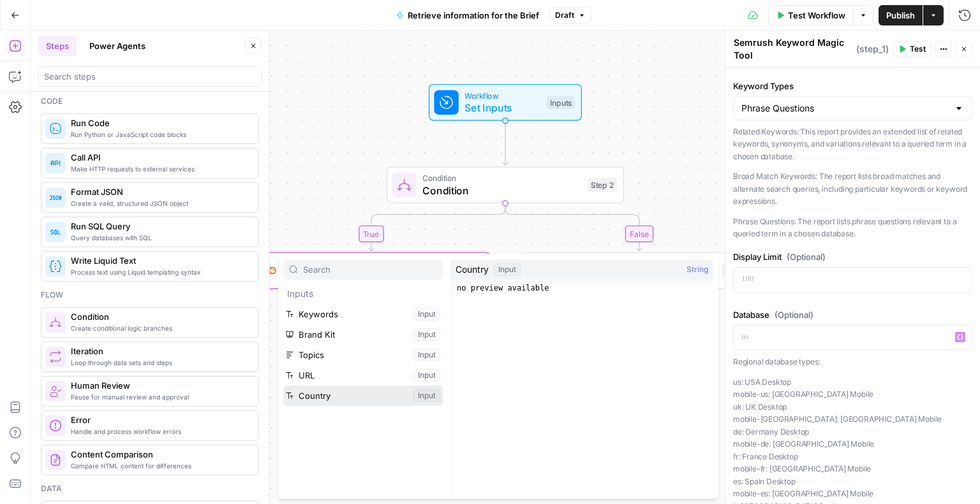 The width and height of the screenshot is (980, 504). I want to click on p: Regional database types:, so click(852, 362).